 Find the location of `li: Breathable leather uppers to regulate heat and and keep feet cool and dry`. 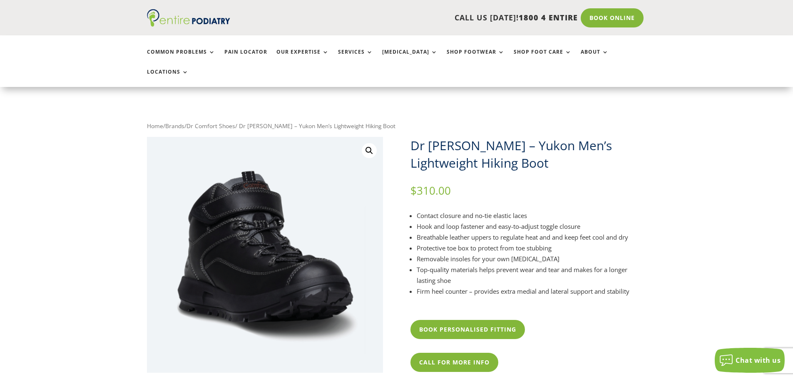

li: Breathable leather uppers to regulate heat and and keep feet cool and dry is located at coordinates (532, 237).